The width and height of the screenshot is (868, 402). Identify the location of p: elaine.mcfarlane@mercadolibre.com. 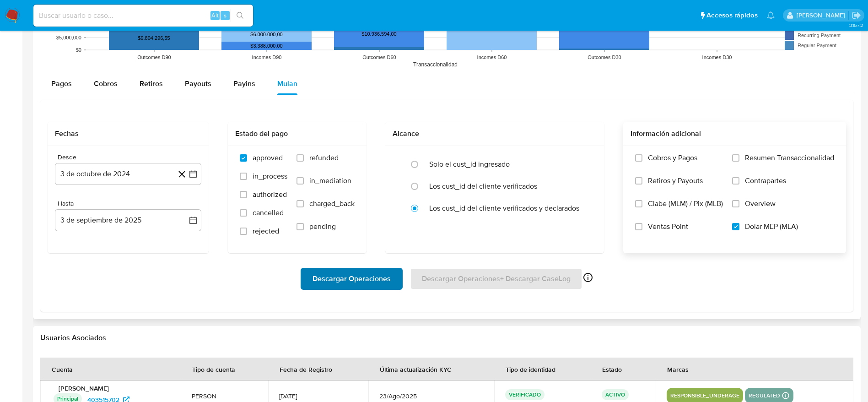
(822, 15).